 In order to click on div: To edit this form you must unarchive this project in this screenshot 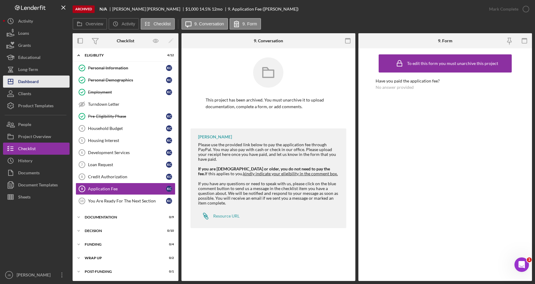, I will do `click(452, 63)`.